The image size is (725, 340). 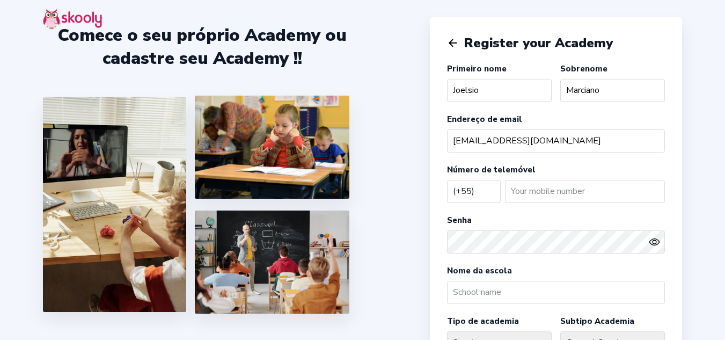 I want to click on ion-icon: eye outline, so click(x=654, y=241).